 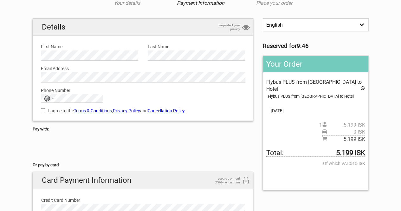 What do you see at coordinates (316, 46) in the screenshot?
I see `h3: Reserved for` at bounding box center [316, 46].